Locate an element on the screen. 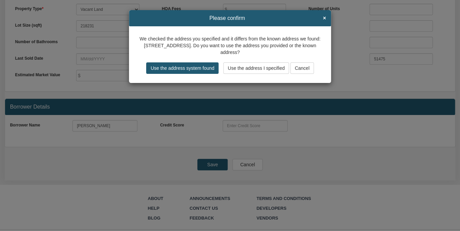  span: Please confirm is located at coordinates (227, 18).